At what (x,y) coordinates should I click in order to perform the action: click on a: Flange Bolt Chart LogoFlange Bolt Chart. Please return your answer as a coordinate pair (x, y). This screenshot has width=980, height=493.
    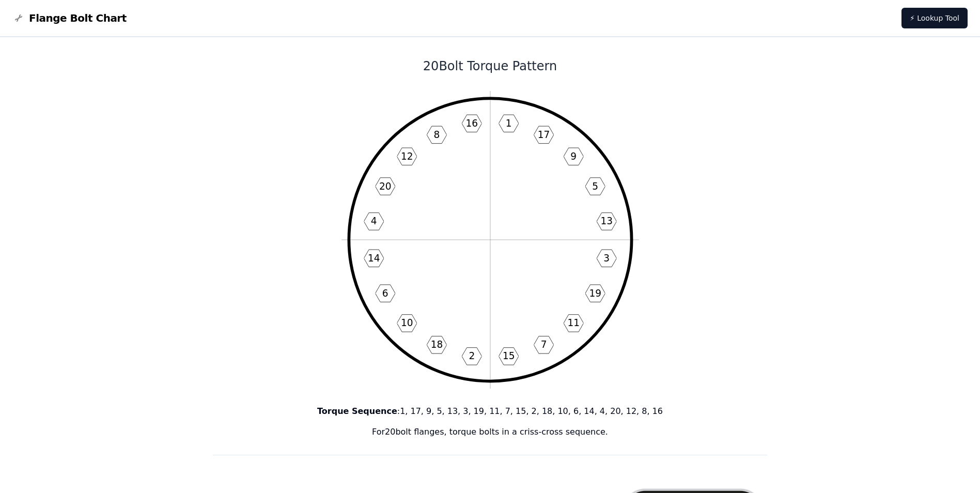
    Looking at the image, I should click on (69, 18).